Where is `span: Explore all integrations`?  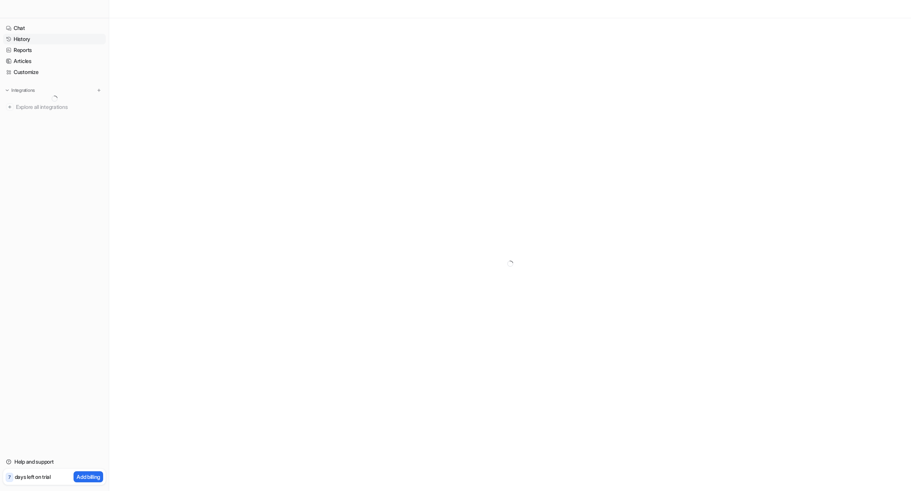
span: Explore all integrations is located at coordinates (59, 107).